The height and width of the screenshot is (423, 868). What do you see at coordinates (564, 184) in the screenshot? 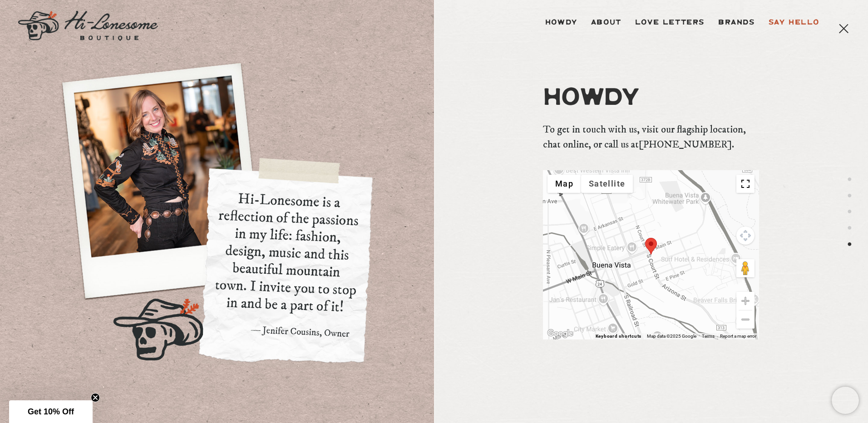
I see `button: Show street map` at bounding box center [564, 184].